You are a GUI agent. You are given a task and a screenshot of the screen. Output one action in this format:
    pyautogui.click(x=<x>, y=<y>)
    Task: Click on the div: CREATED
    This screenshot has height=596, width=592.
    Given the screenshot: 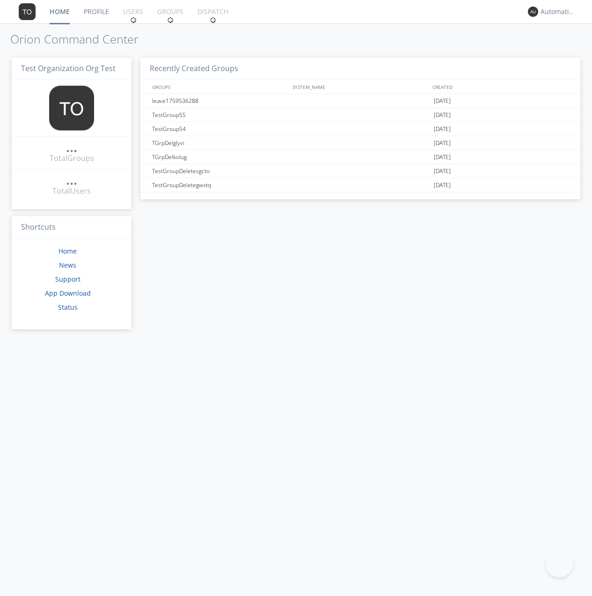 What is the action you would take?
    pyautogui.click(x=500, y=87)
    